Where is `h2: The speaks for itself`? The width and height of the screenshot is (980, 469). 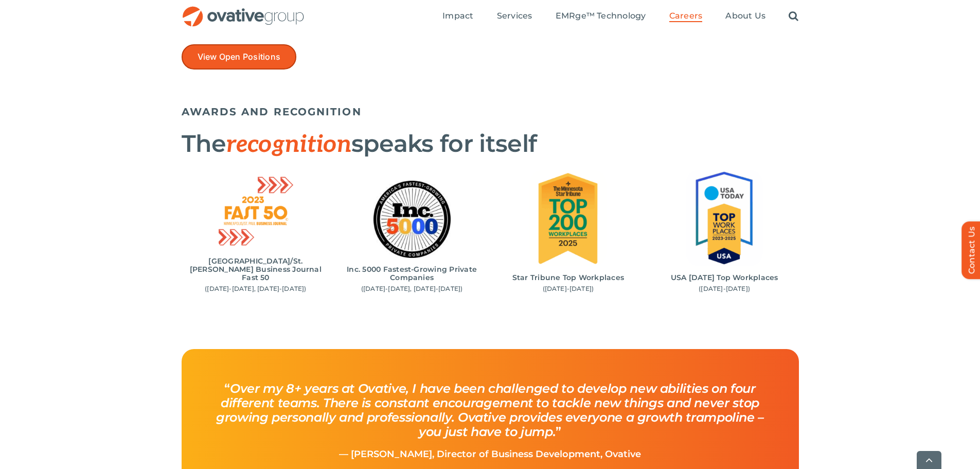 h2: The speaks for itself is located at coordinates (490, 144).